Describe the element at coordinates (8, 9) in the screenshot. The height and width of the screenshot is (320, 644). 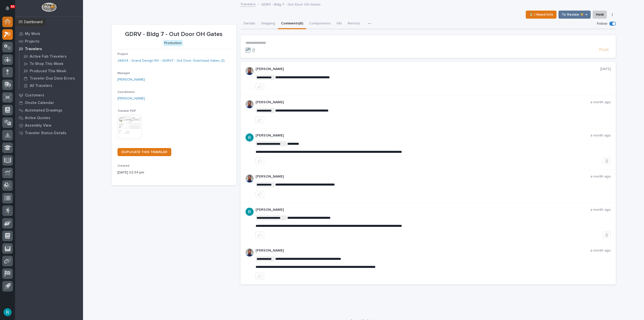
I see `button: Notifications` at that location.